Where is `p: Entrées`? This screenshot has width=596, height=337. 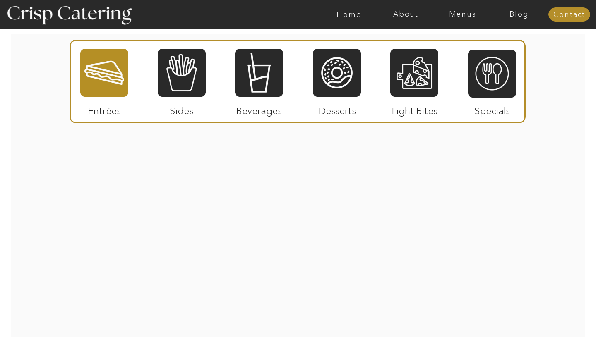
p: Entrées is located at coordinates (104, 109).